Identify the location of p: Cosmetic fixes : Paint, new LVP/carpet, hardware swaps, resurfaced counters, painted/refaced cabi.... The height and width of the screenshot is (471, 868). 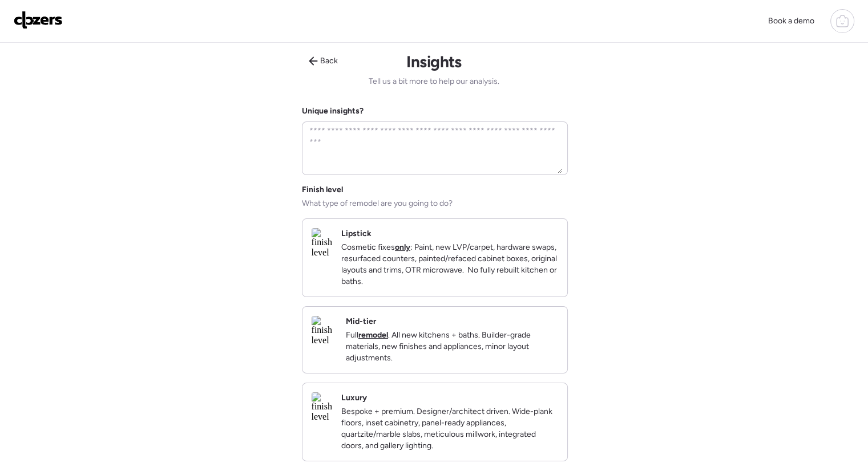
(450, 265).